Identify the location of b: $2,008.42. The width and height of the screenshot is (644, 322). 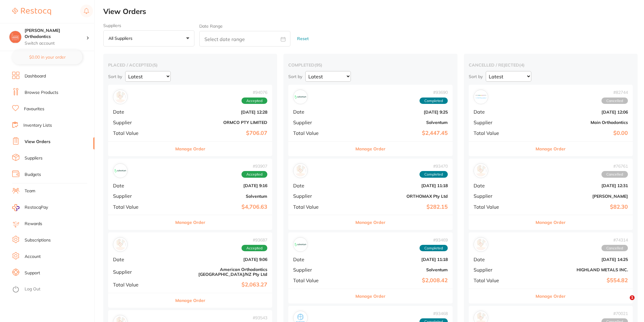
(398, 281).